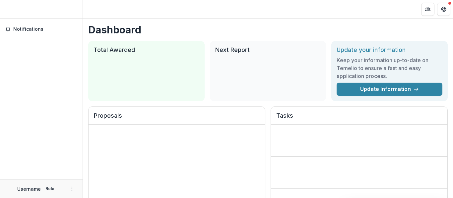 Image resolution: width=453 pixels, height=198 pixels. I want to click on button: More, so click(72, 189).